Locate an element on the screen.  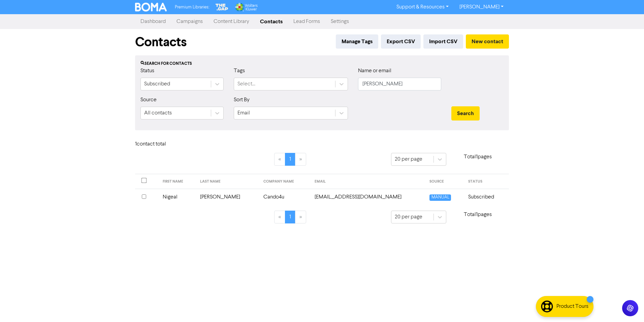
span: Premium Libraries: is located at coordinates (192, 7).